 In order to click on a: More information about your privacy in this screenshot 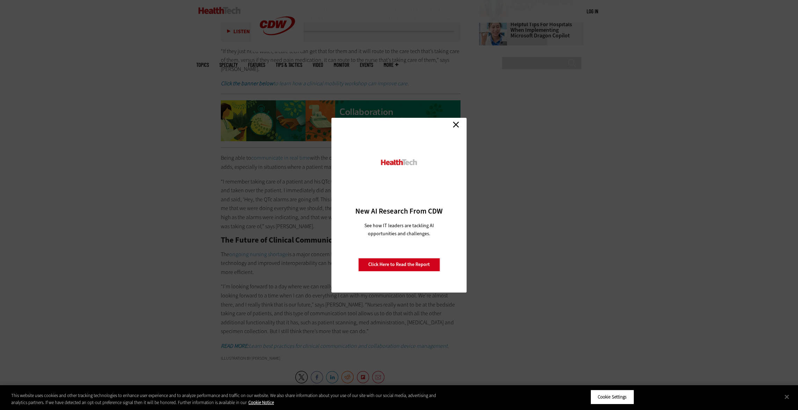, I will do `click(261, 402)`.